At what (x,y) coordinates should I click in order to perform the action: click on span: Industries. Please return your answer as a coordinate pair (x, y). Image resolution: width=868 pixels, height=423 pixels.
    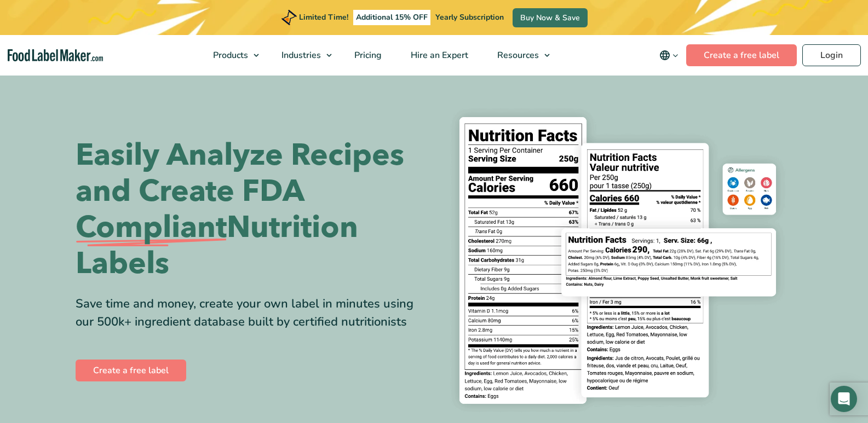
    Looking at the image, I should click on (300, 55).